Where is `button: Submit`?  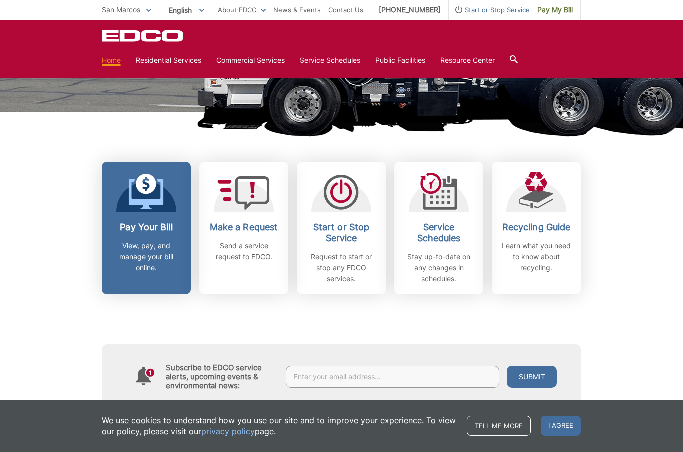 button: Submit is located at coordinates (532, 377).